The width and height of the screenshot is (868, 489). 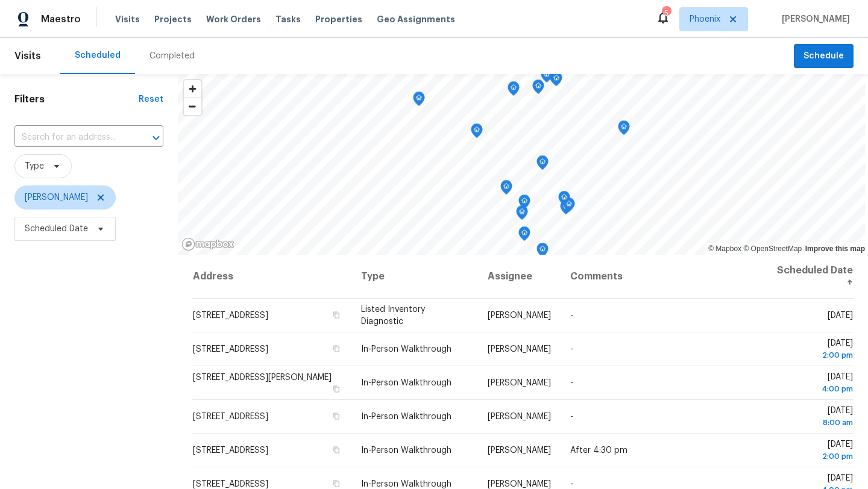 What do you see at coordinates (61, 20) in the screenshot?
I see `span: Maestro` at bounding box center [61, 20].